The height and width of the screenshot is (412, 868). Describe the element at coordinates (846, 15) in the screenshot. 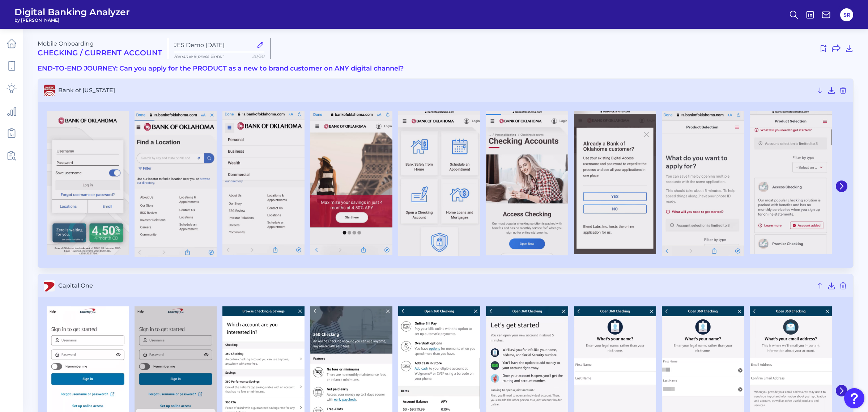

I see `button: SR` at that location.